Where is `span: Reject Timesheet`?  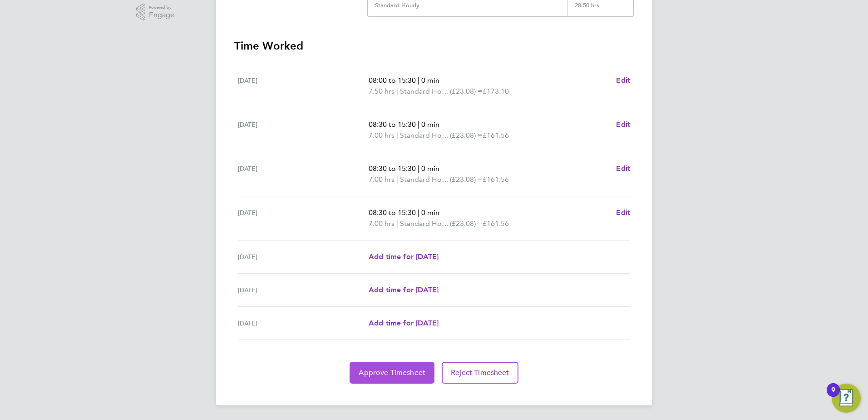
span: Reject Timesheet is located at coordinates (480, 373).